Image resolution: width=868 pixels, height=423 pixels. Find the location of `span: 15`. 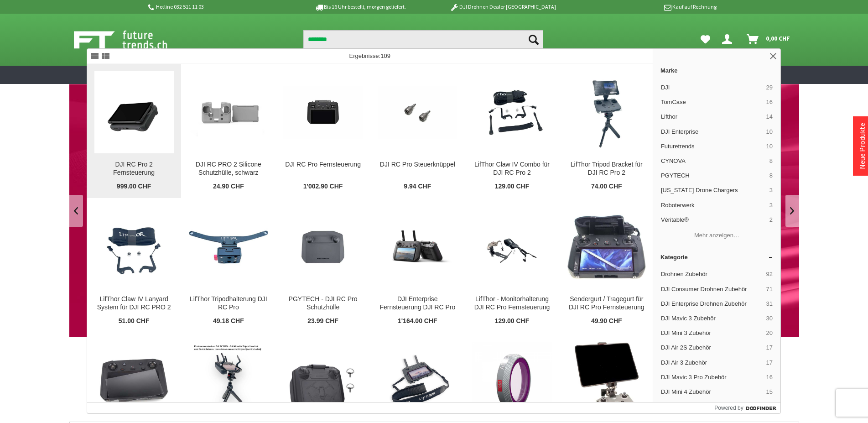

span: 15 is located at coordinates (769, 392).